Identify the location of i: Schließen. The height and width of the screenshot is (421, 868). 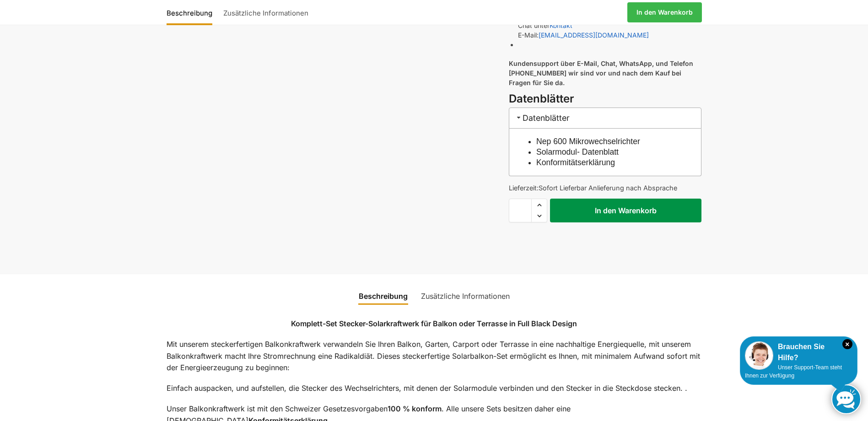
(847, 345).